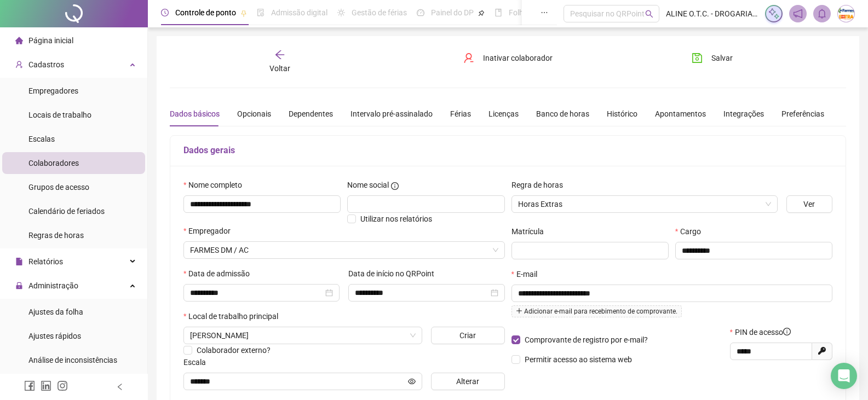 This screenshot has width=868, height=400. Describe the element at coordinates (216, 185) in the screenshot. I see `label: Nome completo` at that location.